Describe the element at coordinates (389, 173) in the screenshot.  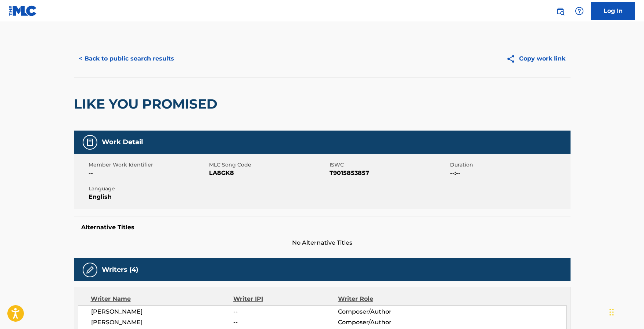
I see `span: T9015853857` at that location.